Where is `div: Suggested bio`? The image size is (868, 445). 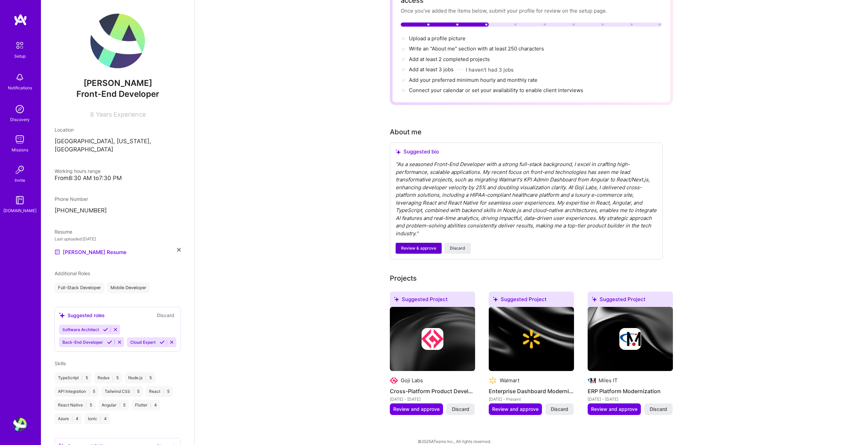
div: Suggested bio is located at coordinates (526, 152).